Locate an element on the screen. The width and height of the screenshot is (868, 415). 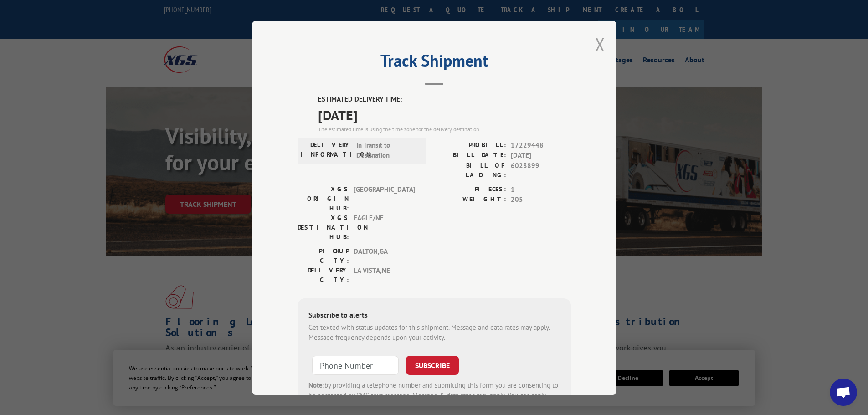
span: 17229448 is located at coordinates (541, 145).